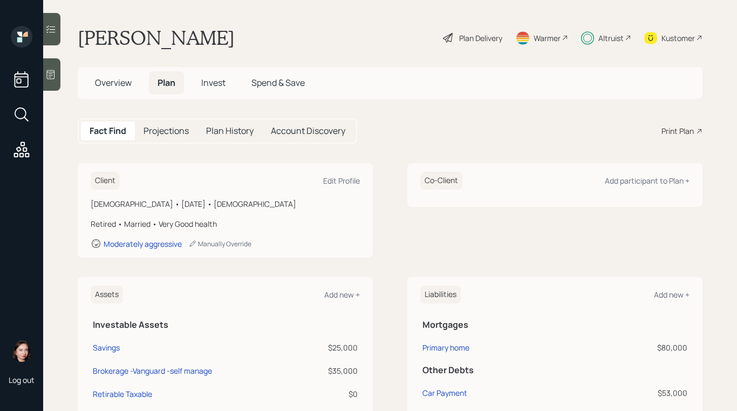  I want to click on h5: Projections, so click(166, 131).